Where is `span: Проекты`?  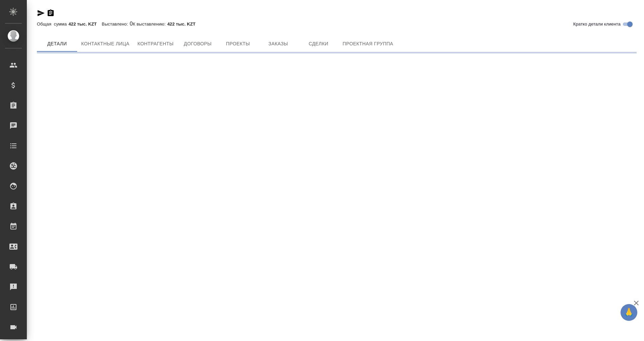
span: Проекты is located at coordinates (238, 44).